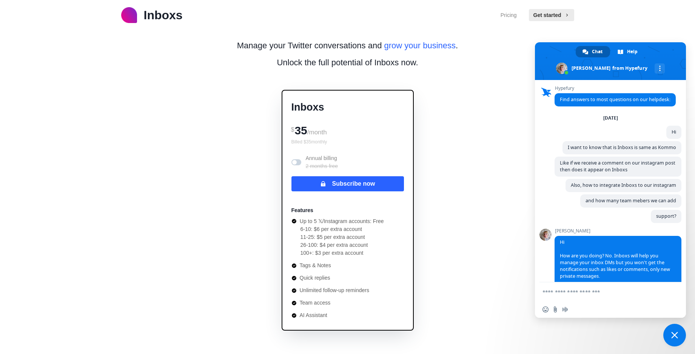 This screenshot has height=354, width=695. I want to click on span: Send a file, so click(555, 309).